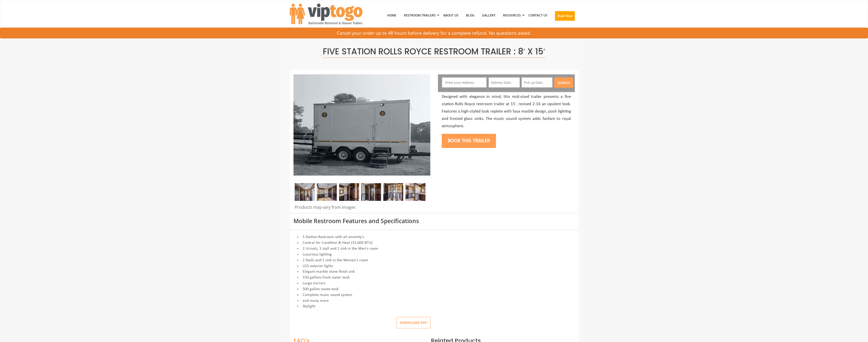 The image size is (868, 342). Describe the element at coordinates (392, 15) in the screenshot. I see `a: Home` at that location.